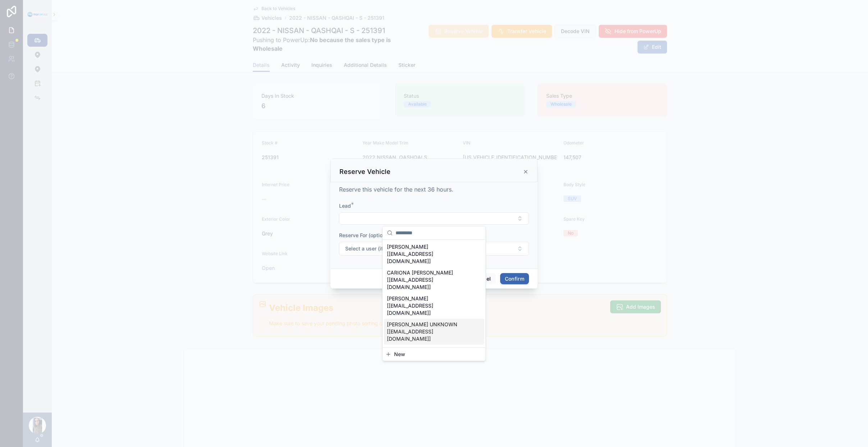  Describe the element at coordinates (365, 235) in the screenshot. I see `span: Reserve For (optional)` at that location.